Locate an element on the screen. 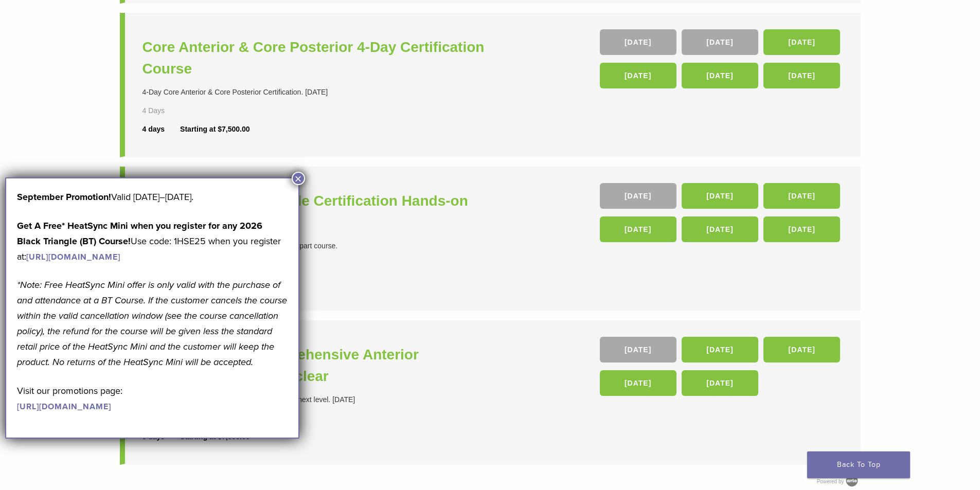 This screenshot has width=980, height=490. strong: Get A Free* HeatSync Mini when you register for any 2026 Black Triangle (BT) Course! is located at coordinates (139, 233).